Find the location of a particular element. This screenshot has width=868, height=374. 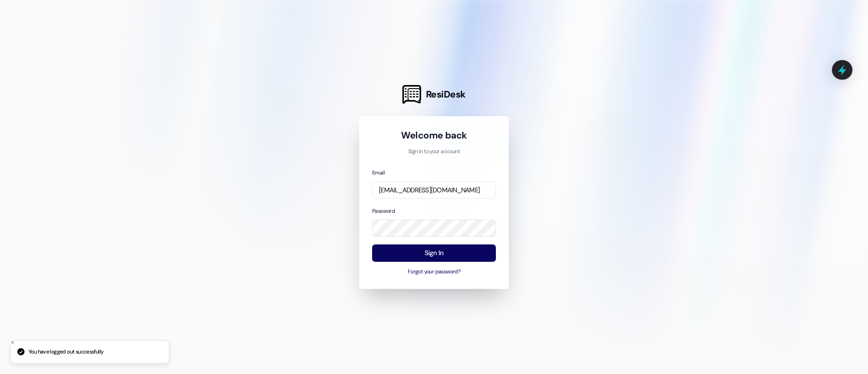

h1: Welcome back is located at coordinates (434, 135).